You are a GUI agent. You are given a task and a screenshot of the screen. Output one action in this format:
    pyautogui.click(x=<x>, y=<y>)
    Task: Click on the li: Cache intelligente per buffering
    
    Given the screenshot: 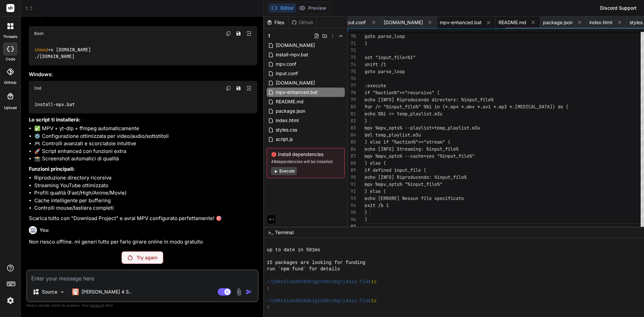 What is the action you would take?
    pyautogui.click(x=146, y=201)
    